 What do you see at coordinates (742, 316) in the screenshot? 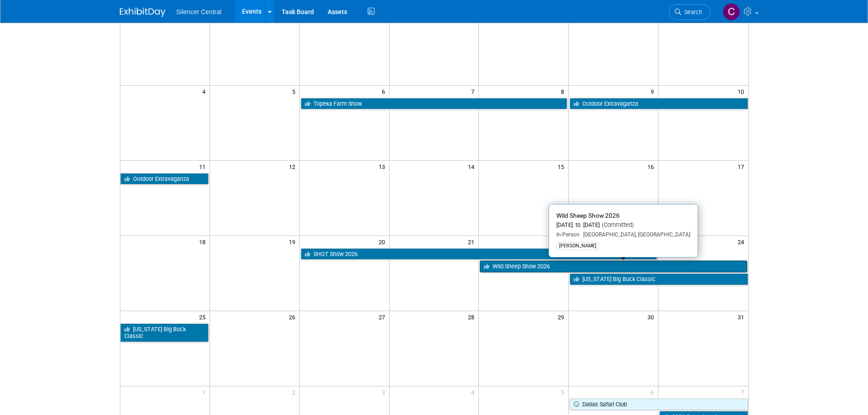
I see `span: 31` at bounding box center [742, 316].